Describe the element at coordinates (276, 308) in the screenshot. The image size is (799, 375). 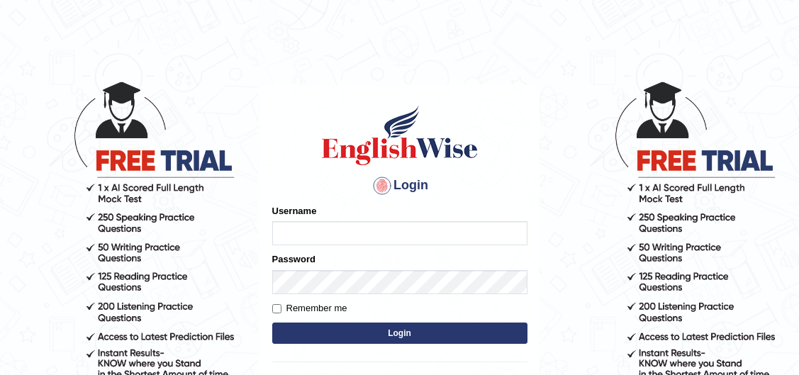
I see `input: Remember me` at that location.